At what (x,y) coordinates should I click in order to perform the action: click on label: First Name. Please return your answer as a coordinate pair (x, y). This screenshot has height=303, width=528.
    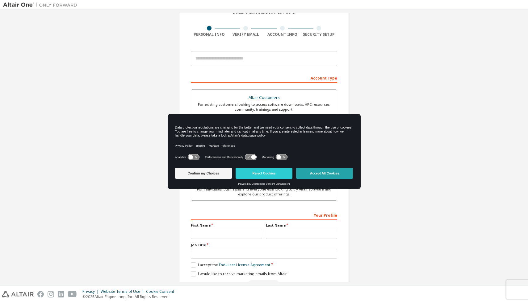
    Looking at the image, I should click on (226, 226).